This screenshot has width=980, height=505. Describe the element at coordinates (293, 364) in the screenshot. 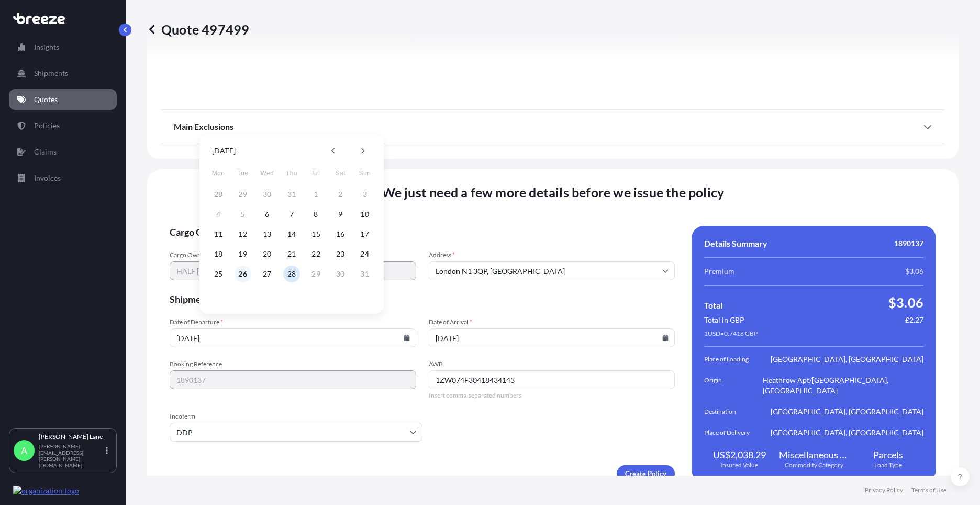

I see `span: Booking Reference` at that location.